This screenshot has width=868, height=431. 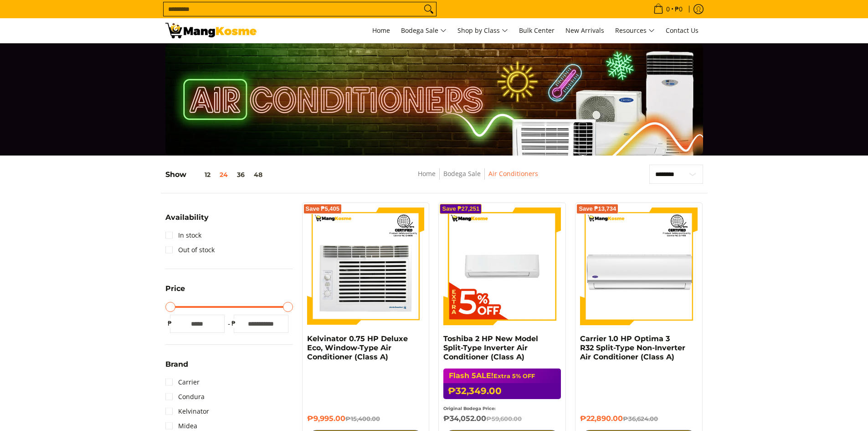 I want to click on span: Price, so click(x=175, y=288).